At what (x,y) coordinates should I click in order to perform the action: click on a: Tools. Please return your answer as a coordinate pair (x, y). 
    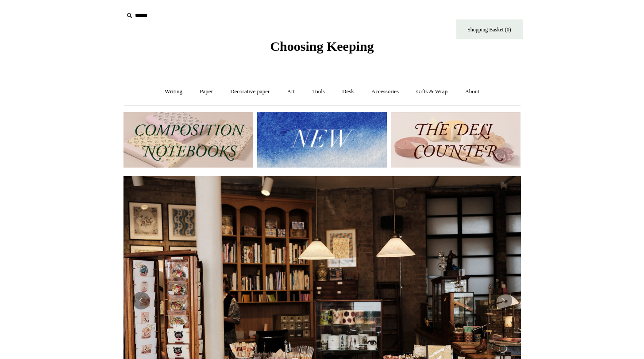
    Looking at the image, I should click on (318, 92).